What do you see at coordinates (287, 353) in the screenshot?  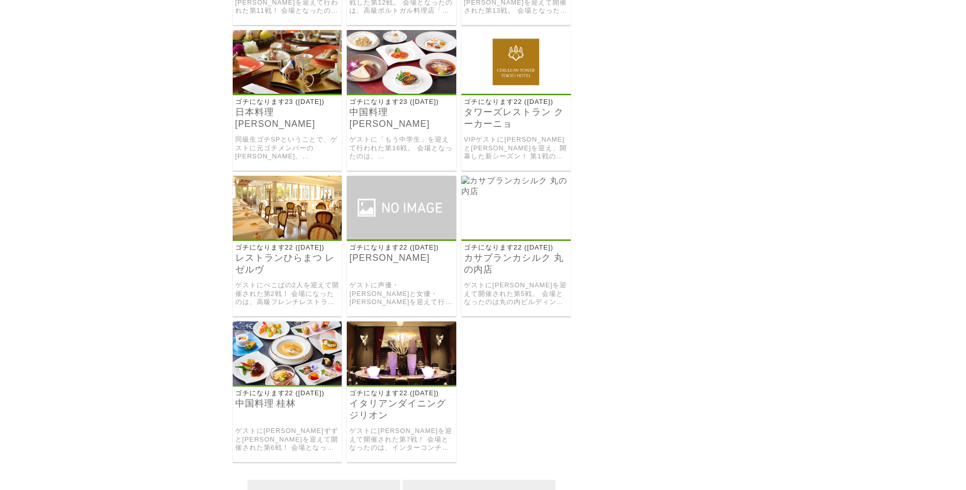 I see `img: 中国料理 桂林` at bounding box center [287, 353].